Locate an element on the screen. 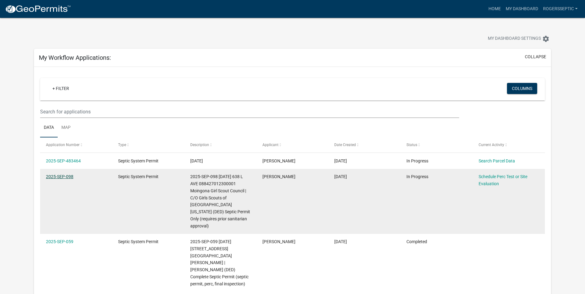 The width and height of the screenshot is (585, 294). span: 2025-SEP-059 06/24/2025 750 S AVE 088425072300006 Montang, Mia | Montang, Terry L (DED) Complete ... is located at coordinates (219, 263).